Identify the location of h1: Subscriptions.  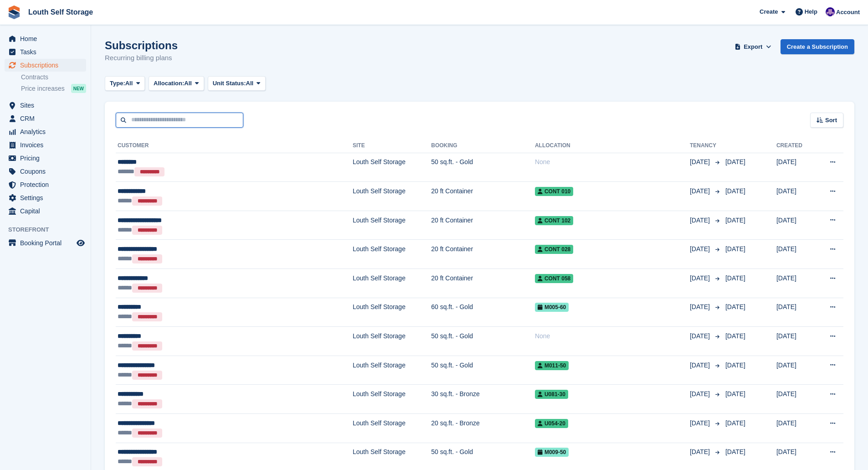
(141, 45).